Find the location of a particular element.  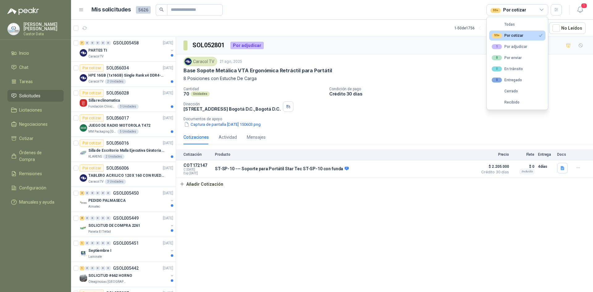

p: Fundación Clínica Shaio is located at coordinates (102, 107).